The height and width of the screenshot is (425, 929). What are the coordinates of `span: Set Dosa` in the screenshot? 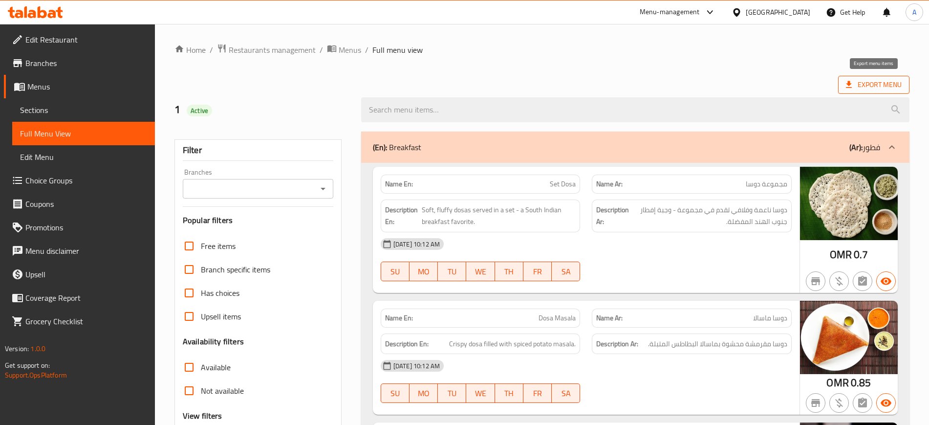 It's located at (563, 184).